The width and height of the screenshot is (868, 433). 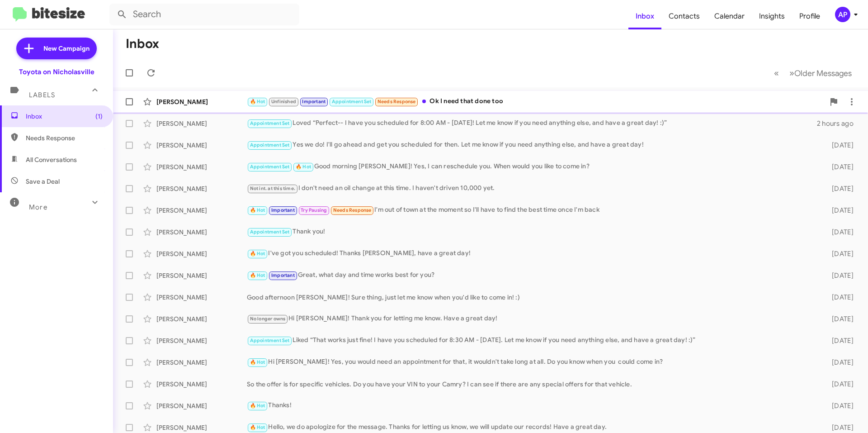 I want to click on span: Older Messages, so click(x=823, y=73).